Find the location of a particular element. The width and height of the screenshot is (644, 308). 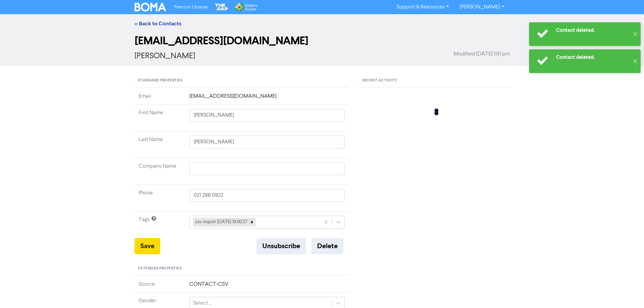

td: Company Name is located at coordinates (160, 171).